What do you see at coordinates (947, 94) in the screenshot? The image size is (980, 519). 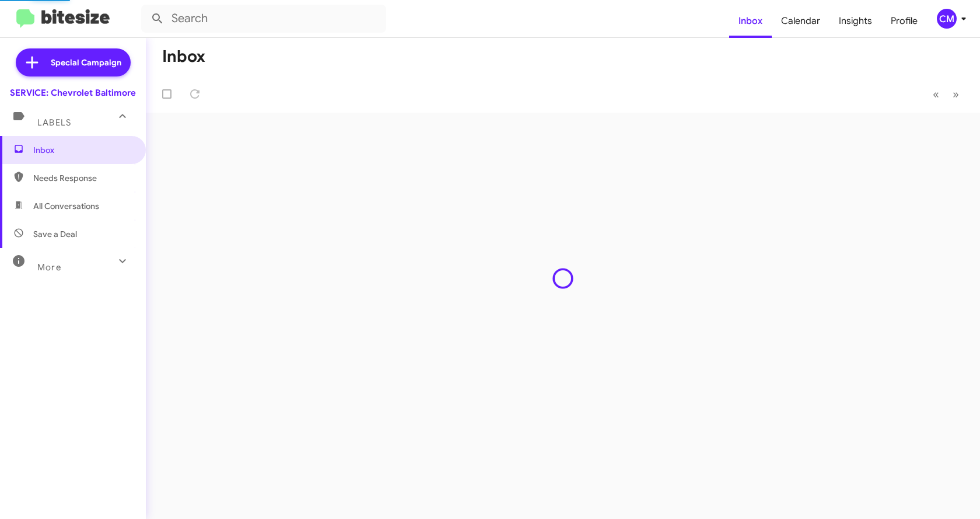 I see `nav: Page navigation example` at bounding box center [947, 94].